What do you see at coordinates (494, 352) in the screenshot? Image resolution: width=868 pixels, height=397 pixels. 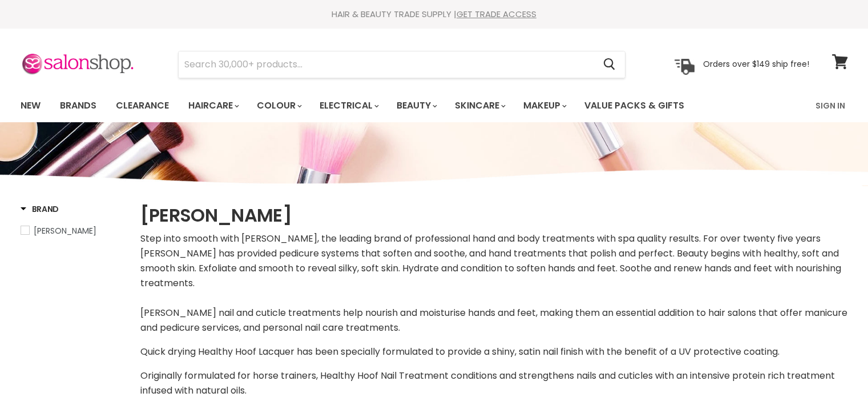 I see `p: Quick drying Healthy Hoof Lacquer has been specially formulated to provide a shiny, satin nail fi...` at bounding box center [494, 352].